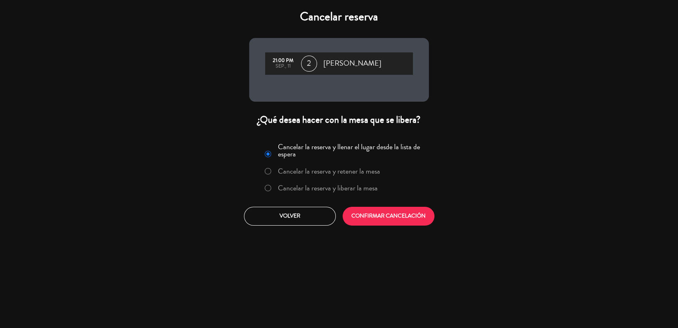 This screenshot has height=328, width=678. Describe the element at coordinates (283, 66) in the screenshot. I see `div: sep., 11` at that location.